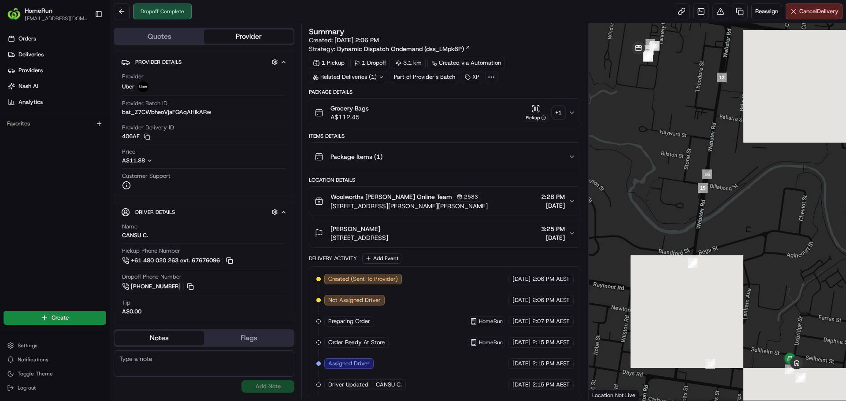  Describe the element at coordinates (536, 113) in the screenshot. I see `button: Pickup` at that location.